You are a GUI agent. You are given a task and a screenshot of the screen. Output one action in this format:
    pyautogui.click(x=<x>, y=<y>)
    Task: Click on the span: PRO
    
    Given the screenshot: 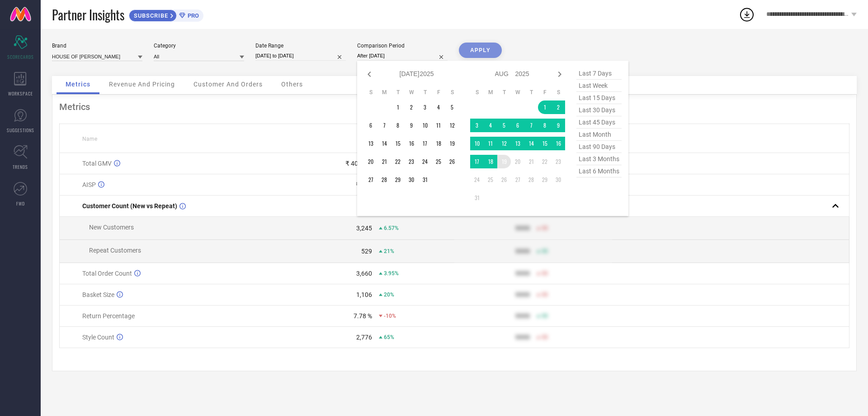 What is the action you would take?
    pyautogui.click(x=192, y=15)
    